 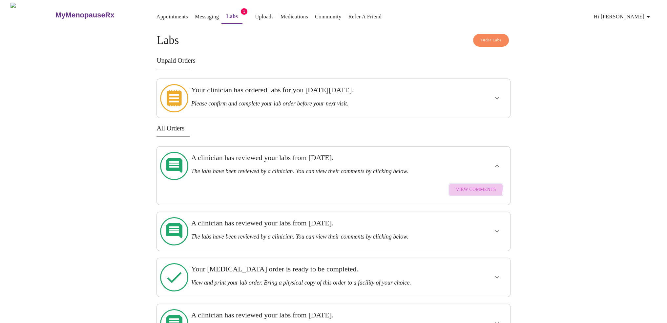 I want to click on a: Refer a Friend, so click(x=365, y=17).